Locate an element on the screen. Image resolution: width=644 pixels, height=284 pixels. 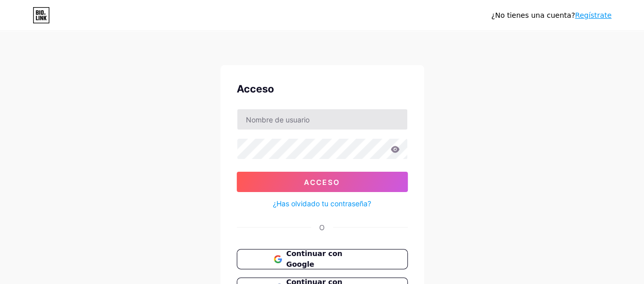
a: ¿Has olvidado tu contraseña? is located at coordinates (322, 204).